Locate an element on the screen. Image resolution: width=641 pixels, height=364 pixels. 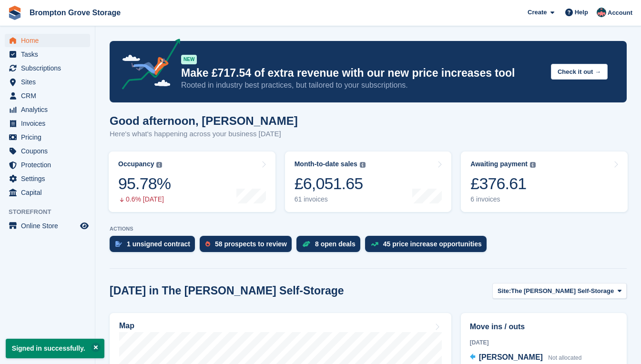
a: 8 open deals is located at coordinates (331, 246).